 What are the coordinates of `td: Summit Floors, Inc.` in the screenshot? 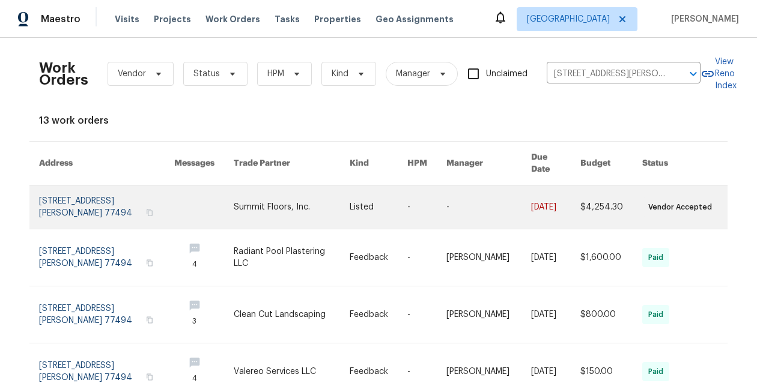 It's located at (282, 207).